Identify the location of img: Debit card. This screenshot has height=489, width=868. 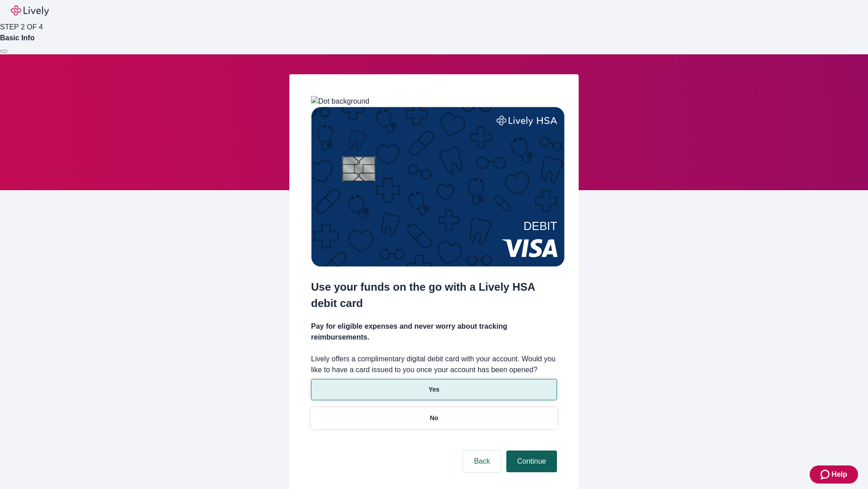
(438, 187).